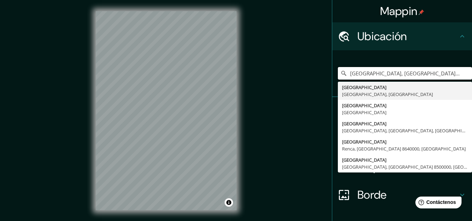 This screenshot has width=472, height=221. What do you see at coordinates (31, 8) in the screenshot?
I see `font: Contáctenos` at bounding box center [31, 8].